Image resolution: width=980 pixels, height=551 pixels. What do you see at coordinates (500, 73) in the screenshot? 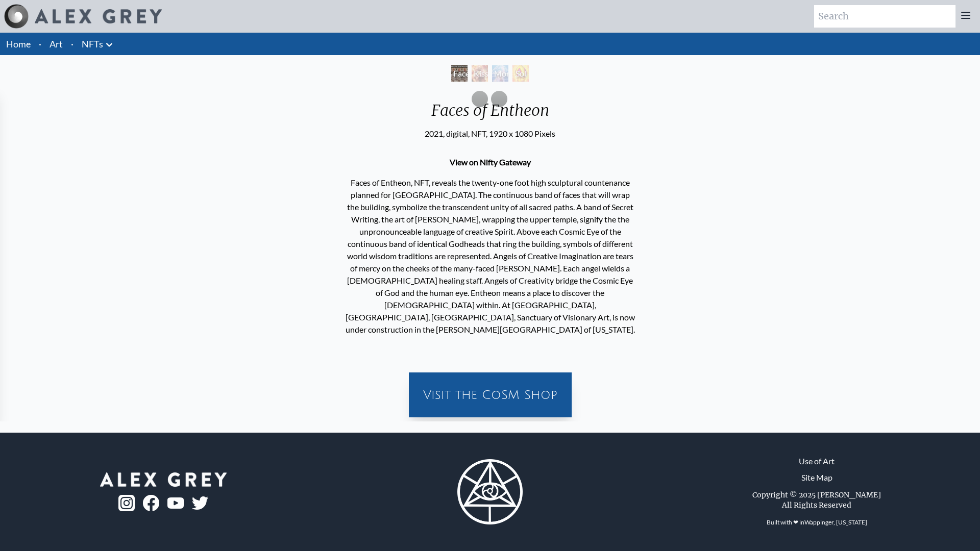
I see `div: Monochord` at bounding box center [500, 73].